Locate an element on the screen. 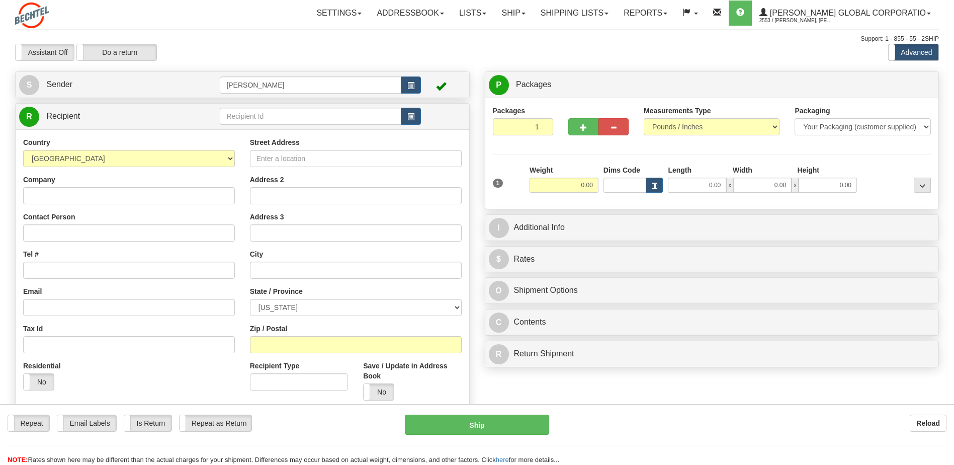 Image resolution: width=954 pixels, height=465 pixels. a: here is located at coordinates (502, 459).